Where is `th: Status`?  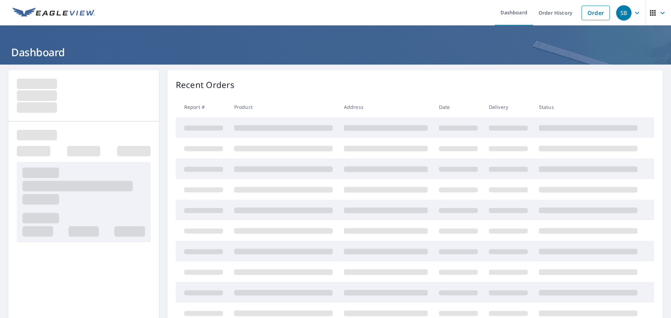 th: Status is located at coordinates (588, 107).